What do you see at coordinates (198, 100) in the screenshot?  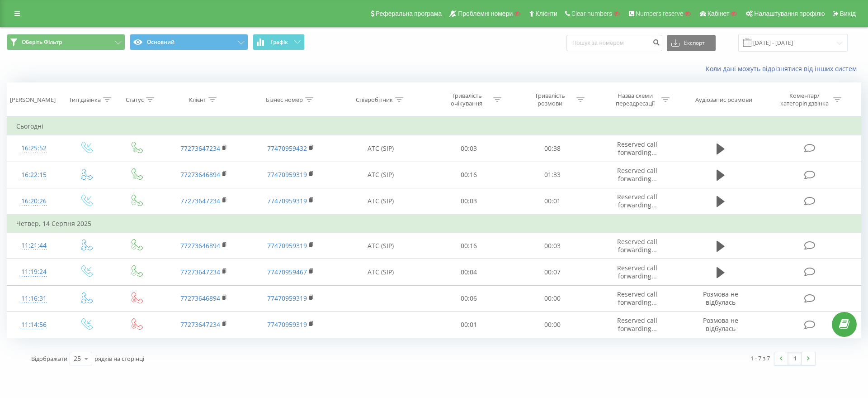 I see `div: Клієнт` at bounding box center [198, 100].